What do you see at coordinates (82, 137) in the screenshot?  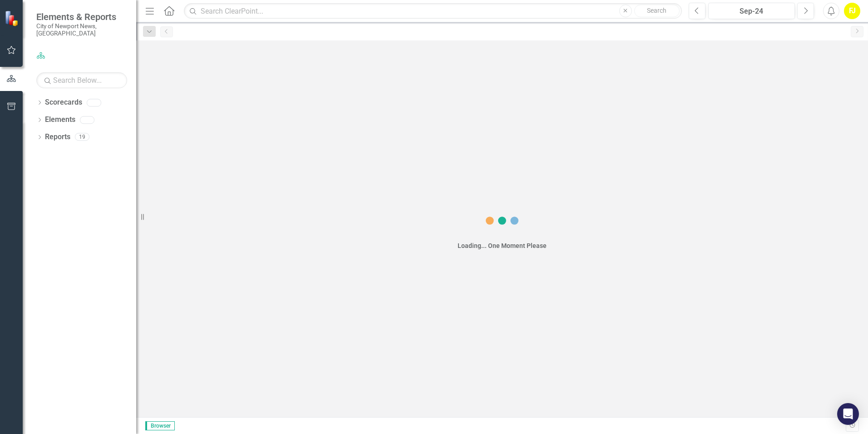 I see `div: 19` at bounding box center [82, 137].